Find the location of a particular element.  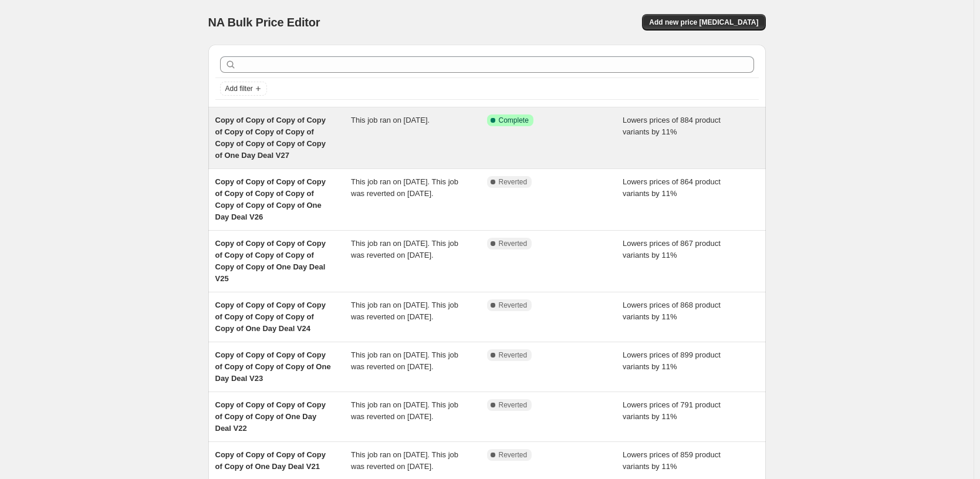

span: Copy of Copy of Copy of Copy of Copy of Copy of Copy of Copy of Copy of One Day Deal V25 is located at coordinates (271, 260).